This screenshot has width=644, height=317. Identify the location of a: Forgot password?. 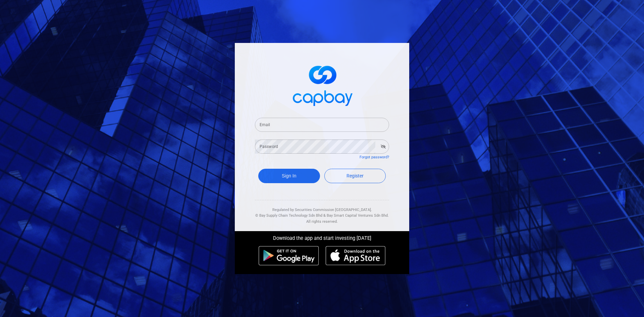
(374, 157).